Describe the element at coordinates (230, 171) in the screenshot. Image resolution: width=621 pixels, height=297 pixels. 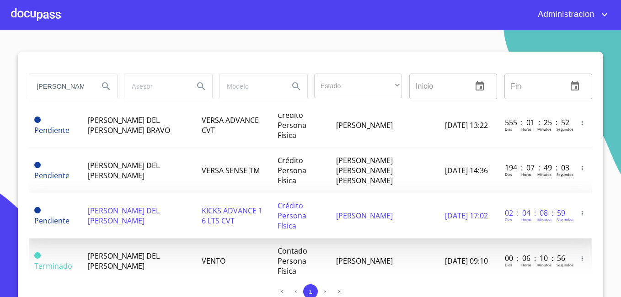
I see `span: VERSA SENSE TM` at that location.